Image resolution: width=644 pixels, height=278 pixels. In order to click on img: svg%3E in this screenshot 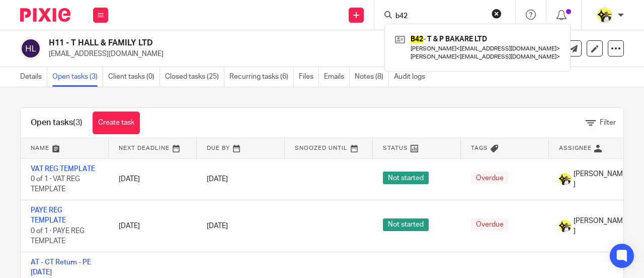, I will do `click(30, 48)`.